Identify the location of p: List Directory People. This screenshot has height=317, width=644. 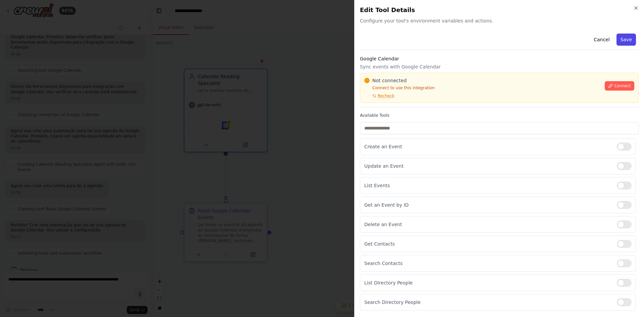
(488, 283).